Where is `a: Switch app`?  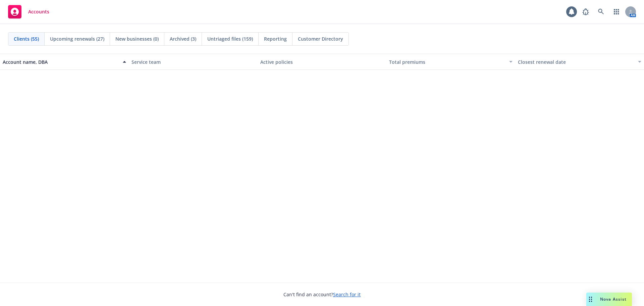 a: Switch app is located at coordinates (616, 12).